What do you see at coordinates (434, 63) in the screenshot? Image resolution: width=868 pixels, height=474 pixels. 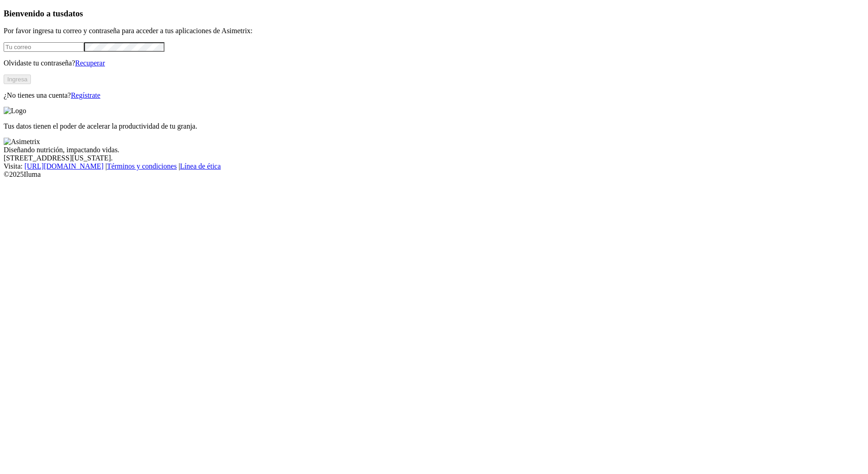 I see `p: Olvidaste tu contraseña?` at bounding box center [434, 63].